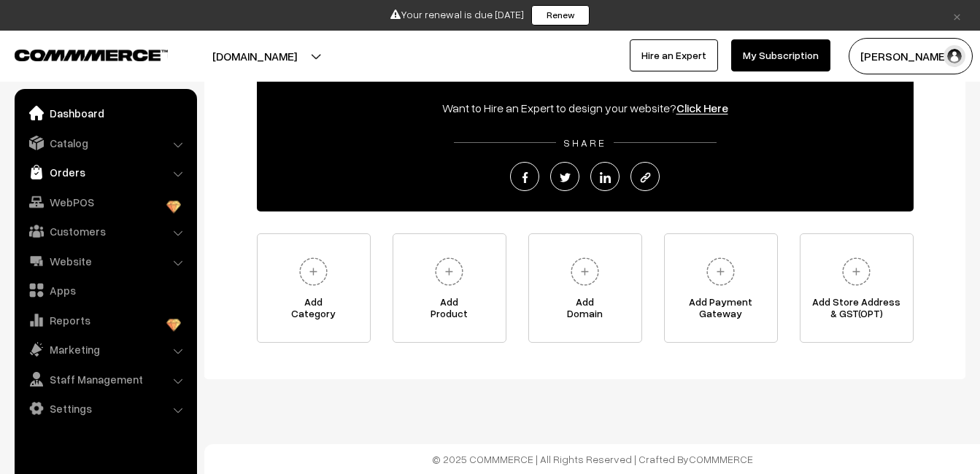 The width and height of the screenshot is (980, 474). What do you see at coordinates (584, 142) in the screenshot?
I see `span: SHARE` at bounding box center [584, 142].